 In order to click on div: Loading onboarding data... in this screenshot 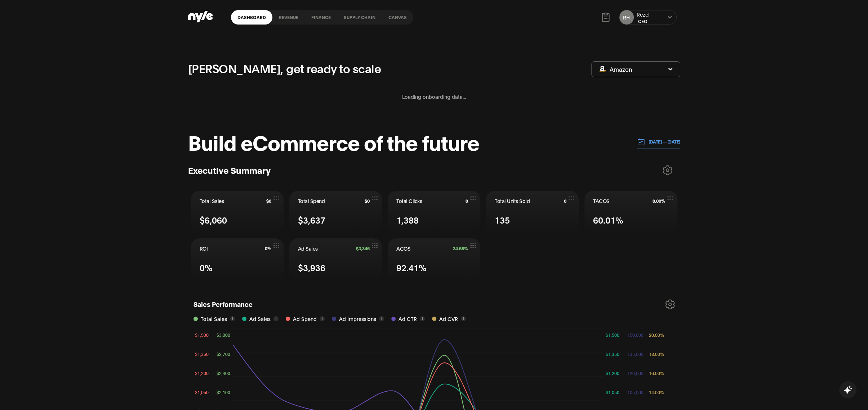, I will do `click(434, 96)`.